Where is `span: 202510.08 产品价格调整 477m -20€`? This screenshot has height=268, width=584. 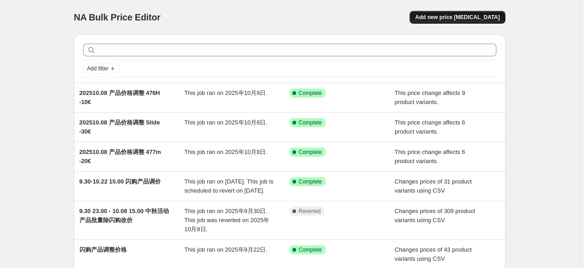 span: 202510.08 产品价格调整 477m -20€ is located at coordinates (120, 156).